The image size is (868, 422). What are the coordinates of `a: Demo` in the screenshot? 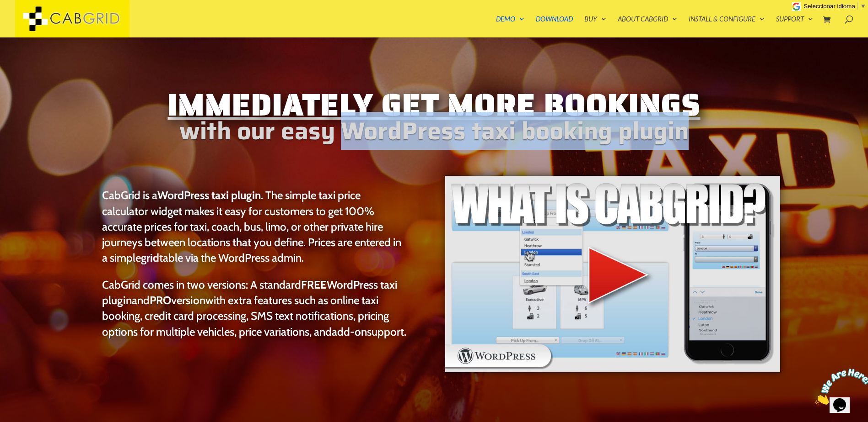 It's located at (510, 26).